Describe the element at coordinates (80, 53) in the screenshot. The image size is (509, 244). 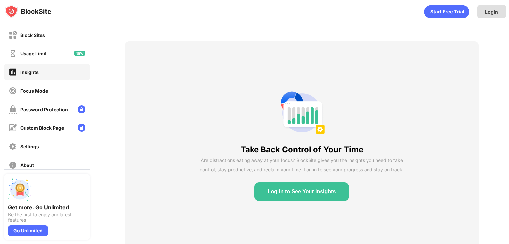
I see `img: new-icon.svg` at that location.